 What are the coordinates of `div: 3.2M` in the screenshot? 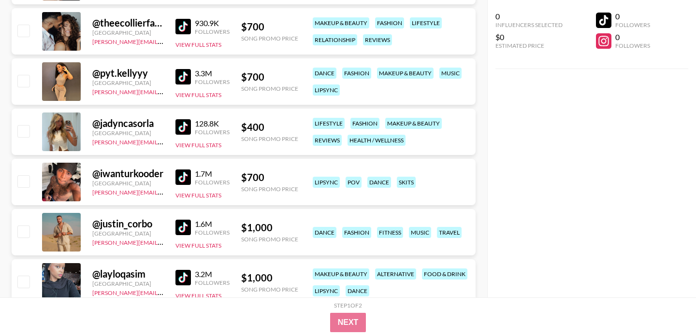 It's located at (212, 274).